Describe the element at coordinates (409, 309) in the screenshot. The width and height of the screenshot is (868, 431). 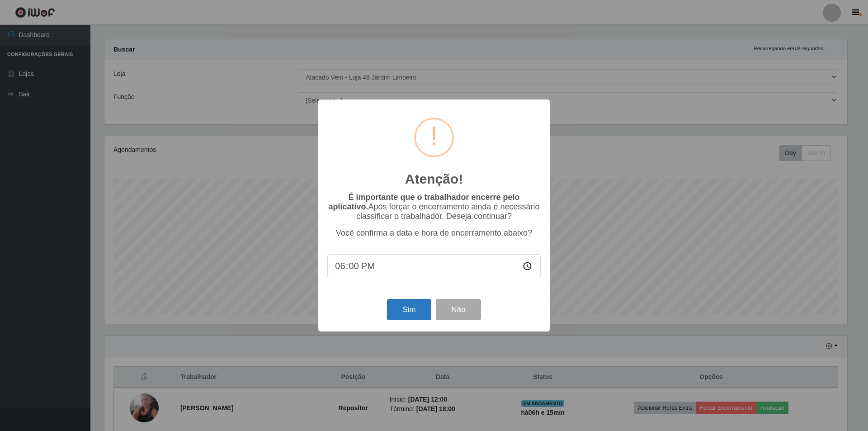
I see `button: Sim` at that location.